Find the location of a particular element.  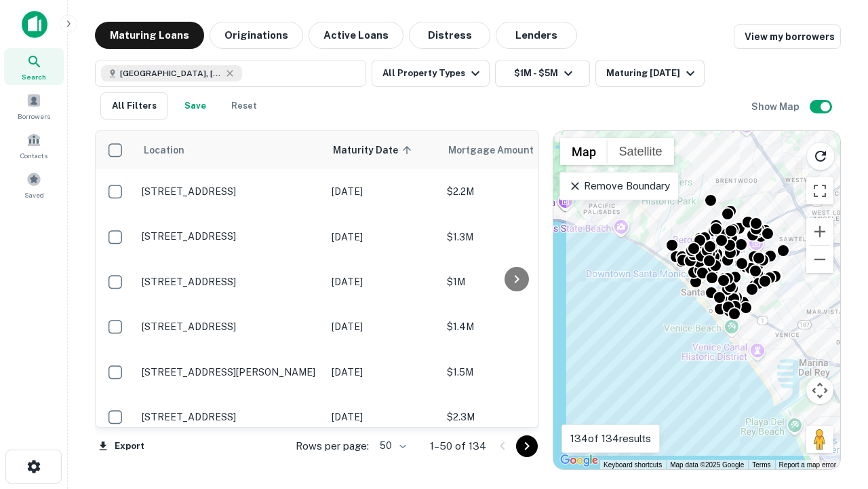

a: Search is located at coordinates (34, 67).